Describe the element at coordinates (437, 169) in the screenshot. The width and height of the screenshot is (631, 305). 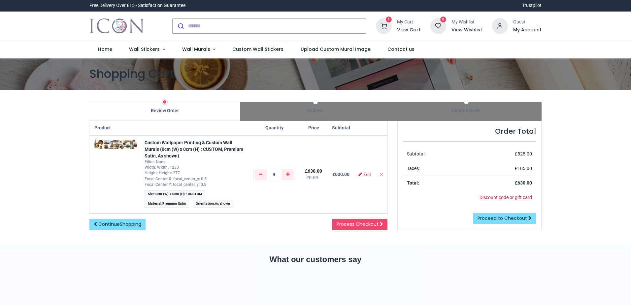
I see `td: Taxes:` at that location.